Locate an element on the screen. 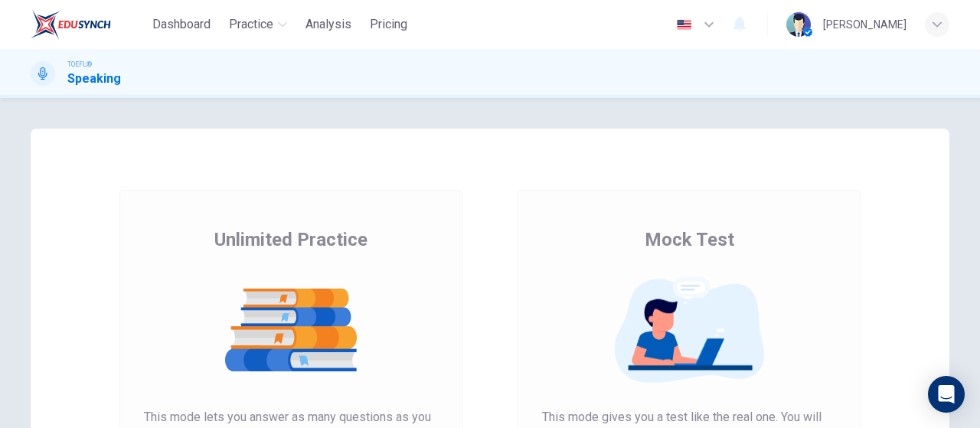  span: Mock Test is located at coordinates (689, 240).